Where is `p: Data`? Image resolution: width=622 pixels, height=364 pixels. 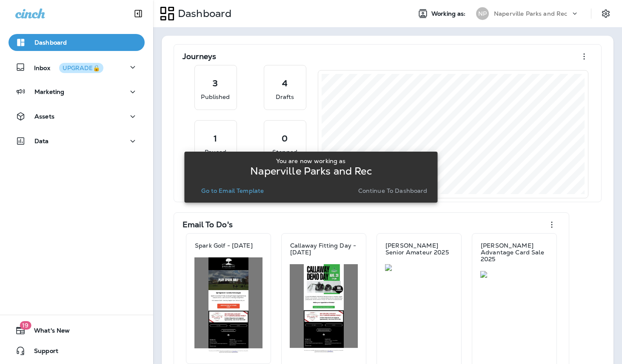 p: Data is located at coordinates (42, 141).